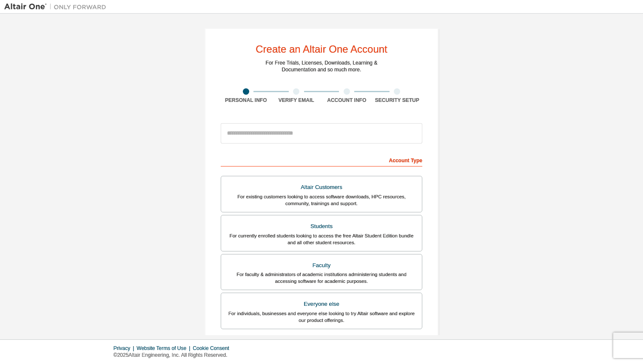 The width and height of the screenshot is (643, 364). Describe the element at coordinates (397, 100) in the screenshot. I see `div: Security Setup` at that location.